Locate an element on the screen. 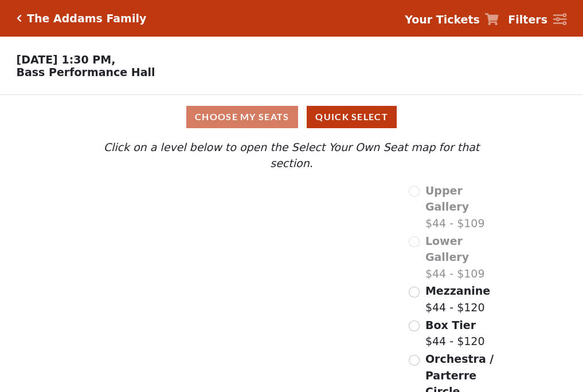 Image resolution: width=583 pixels, height=392 pixels. span: Lower Gallery is located at coordinates (447, 249).